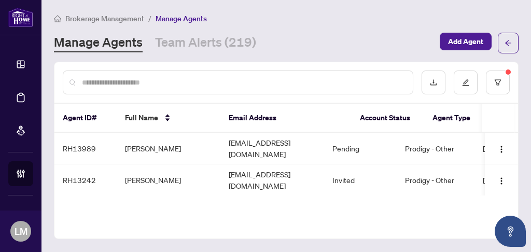 The width and height of the screenshot is (531, 252). I want to click on td: Pending, so click(360, 148).